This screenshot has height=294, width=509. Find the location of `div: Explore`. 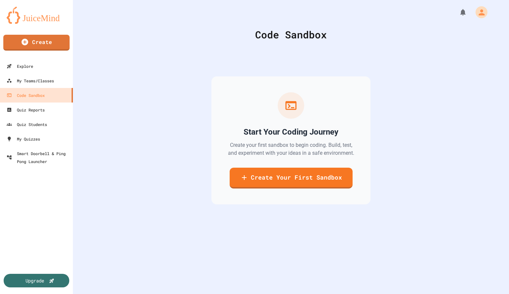

div: Explore is located at coordinates (20, 66).